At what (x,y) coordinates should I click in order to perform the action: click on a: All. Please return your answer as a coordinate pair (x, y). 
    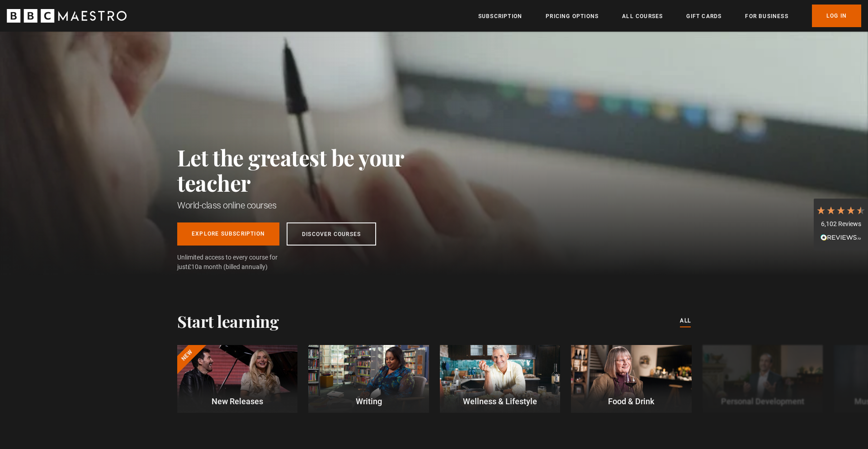
    Looking at the image, I should click on (685, 322).